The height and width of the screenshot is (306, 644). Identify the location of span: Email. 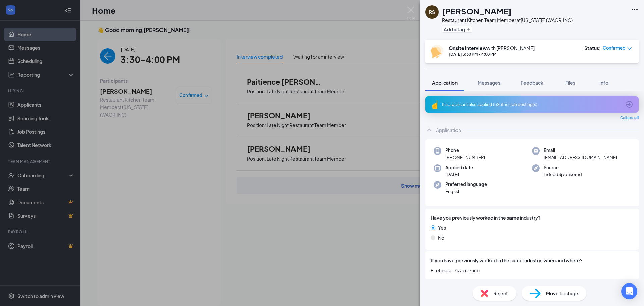
(580, 151).